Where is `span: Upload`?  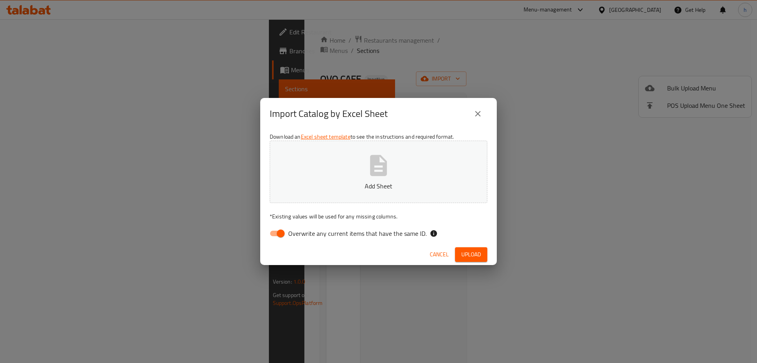 span: Upload is located at coordinates (471, 254).